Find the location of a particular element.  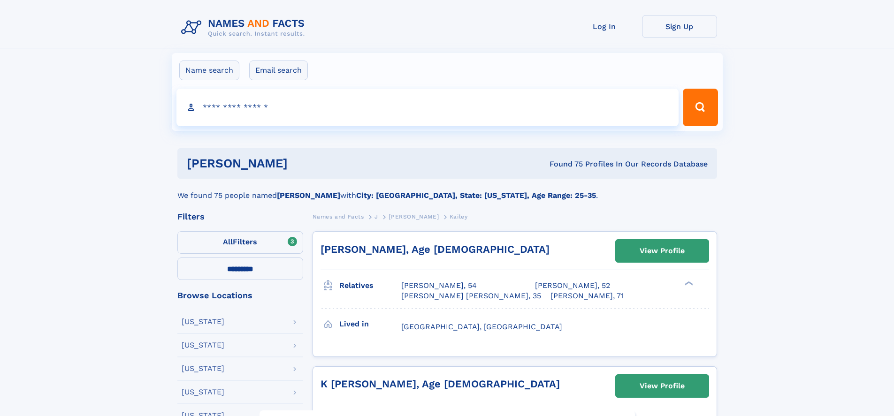

div: Filters is located at coordinates (240, 217).